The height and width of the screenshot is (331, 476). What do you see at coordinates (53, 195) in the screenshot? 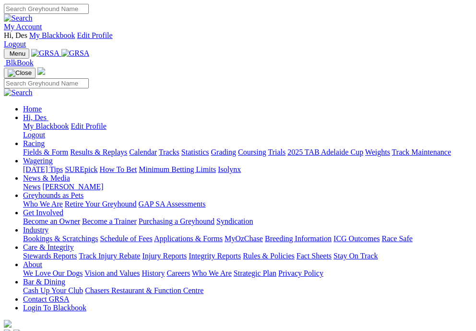
I see `a: Greyhounds as Pets` at bounding box center [53, 195].